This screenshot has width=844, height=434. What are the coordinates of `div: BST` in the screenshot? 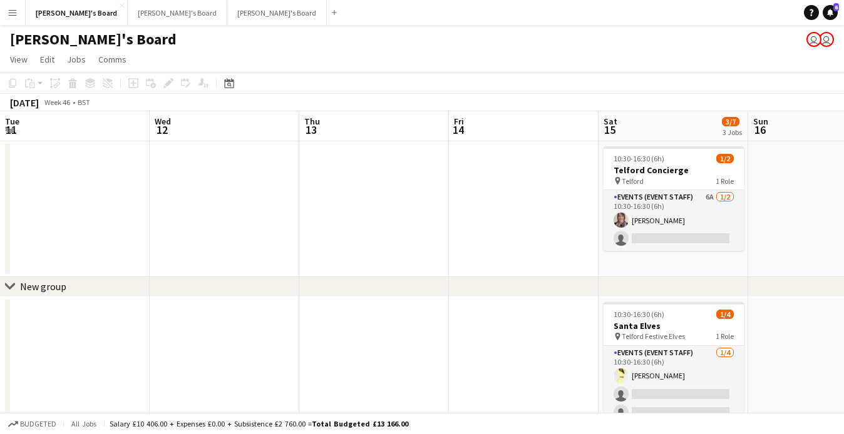 It's located at (84, 102).